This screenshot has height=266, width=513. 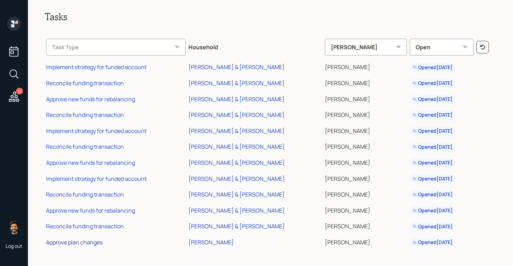 I want to click on div: 12, so click(x=20, y=91).